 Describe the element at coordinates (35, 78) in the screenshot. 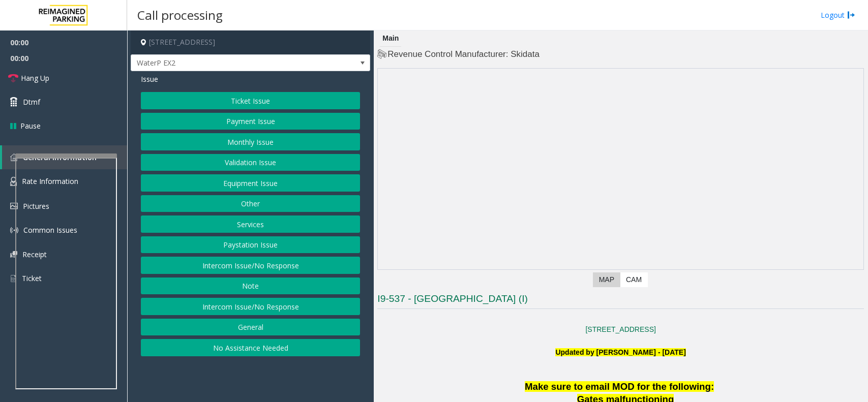

I see `span: Hang Up` at that location.